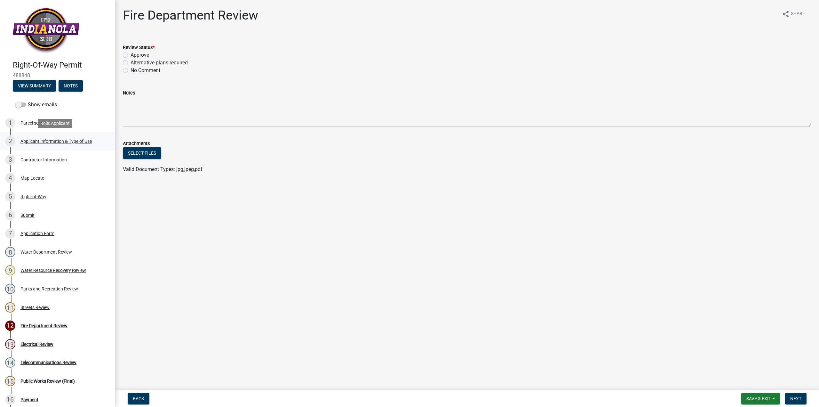  Describe the element at coordinates (796, 399) in the screenshot. I see `span: Next` at that location.